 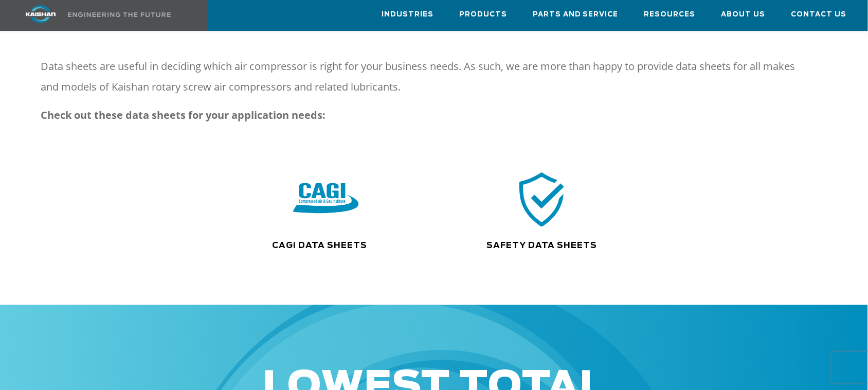 I want to click on span: Contact Us, so click(x=819, y=14).